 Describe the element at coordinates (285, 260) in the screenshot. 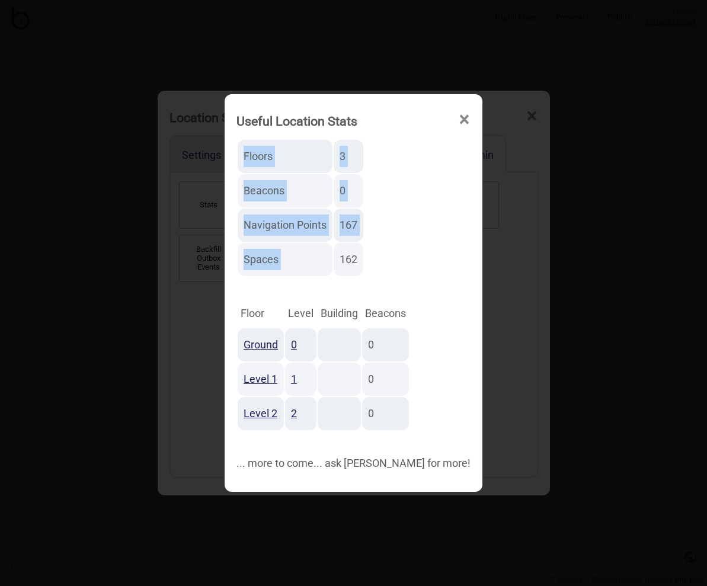

I see `td: Spaces` at that location.